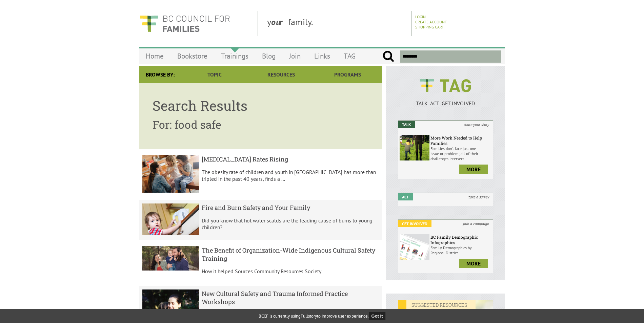  I want to click on h6: More Work Needed to Help Families, so click(461, 140).